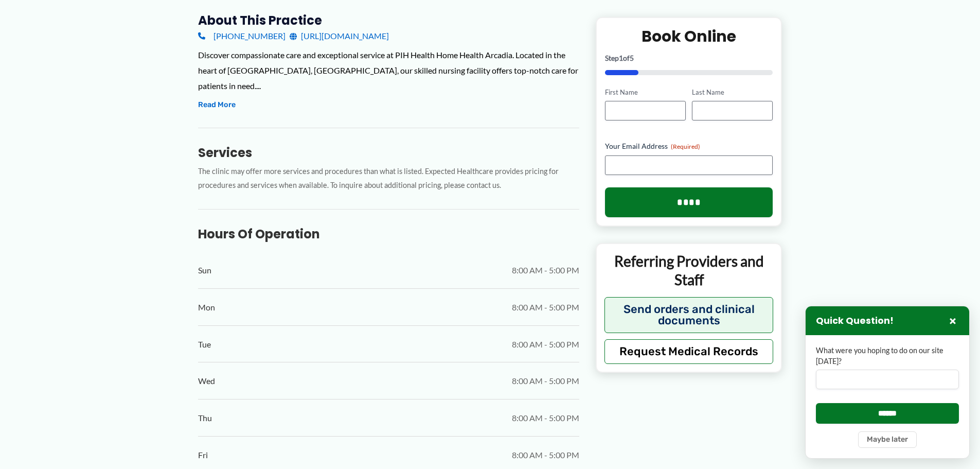 This screenshot has width=980, height=469. Describe the element at coordinates (389, 152) in the screenshot. I see `h3: Services` at that location.